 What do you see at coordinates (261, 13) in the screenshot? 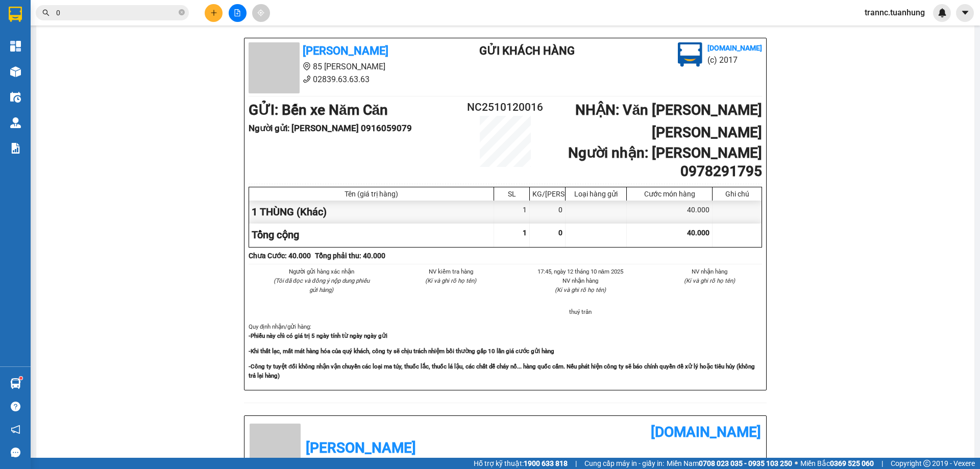
I see `span: aim` at bounding box center [261, 13].